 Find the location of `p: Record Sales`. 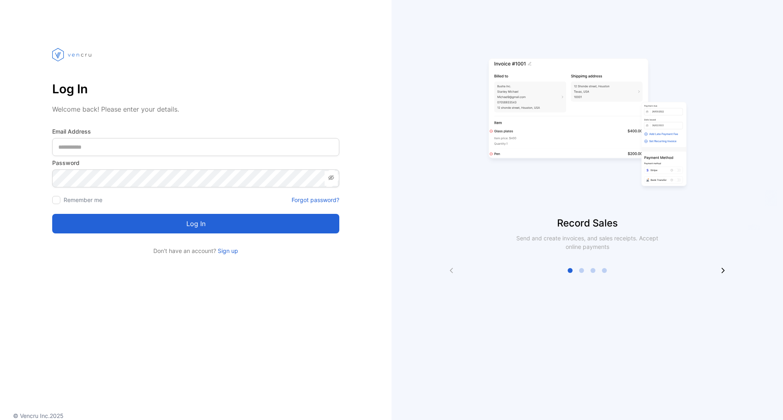

p: Record Sales is located at coordinates (587, 223).